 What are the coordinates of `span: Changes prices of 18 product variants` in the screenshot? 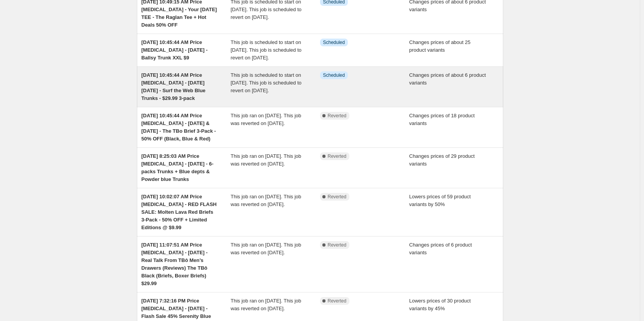 It's located at (442, 119).